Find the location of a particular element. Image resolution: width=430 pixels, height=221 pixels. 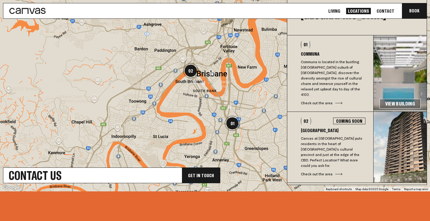

h3: Communa is located at coordinates (333, 54).